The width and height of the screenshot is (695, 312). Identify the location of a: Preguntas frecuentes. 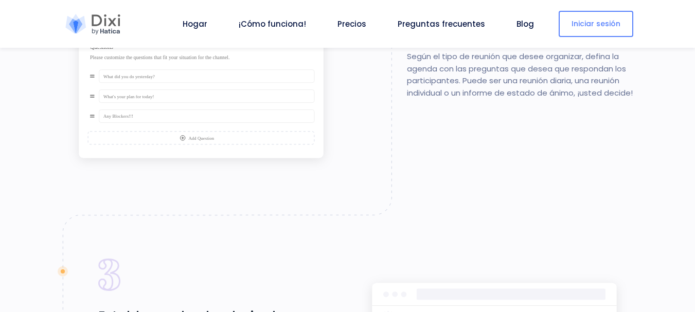
(441, 24).